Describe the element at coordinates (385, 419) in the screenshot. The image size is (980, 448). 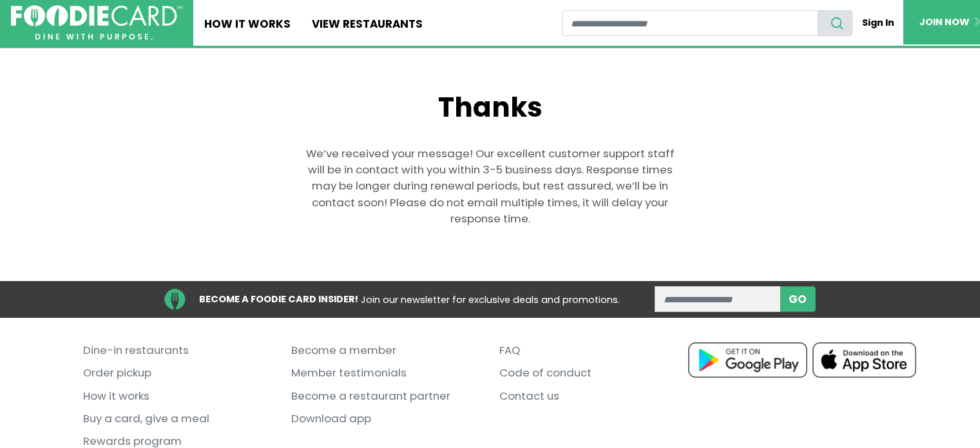
I see `a: Download app` at that location.